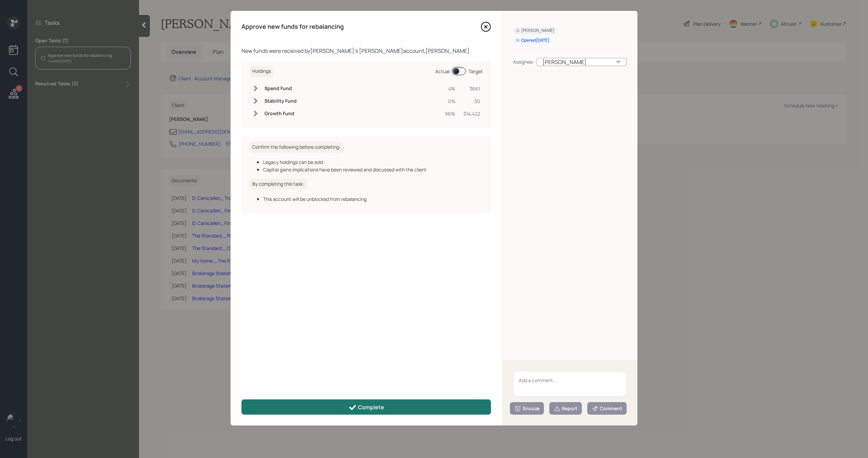 The height and width of the screenshot is (458, 868). What do you see at coordinates (278, 184) in the screenshot?
I see `h6: By completing this task:` at bounding box center [278, 184].